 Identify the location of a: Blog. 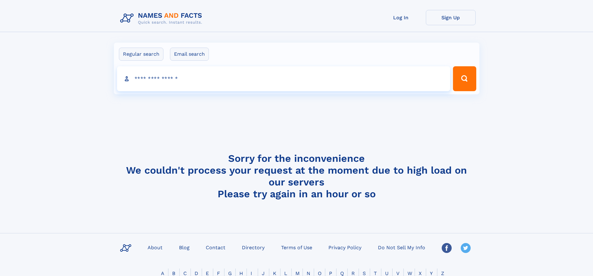
(184, 247).